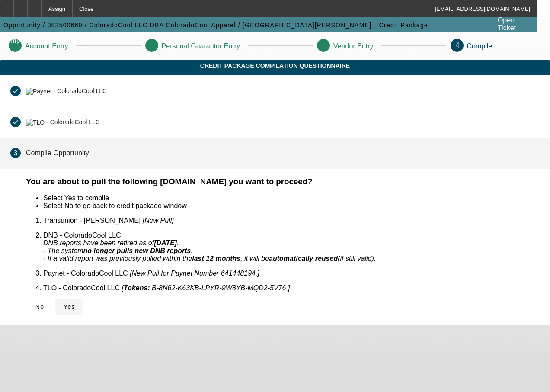 The image size is (550, 392). Describe the element at coordinates (263, 287) in the screenshot. I see `span: B-MQD2-5V76` at that location.